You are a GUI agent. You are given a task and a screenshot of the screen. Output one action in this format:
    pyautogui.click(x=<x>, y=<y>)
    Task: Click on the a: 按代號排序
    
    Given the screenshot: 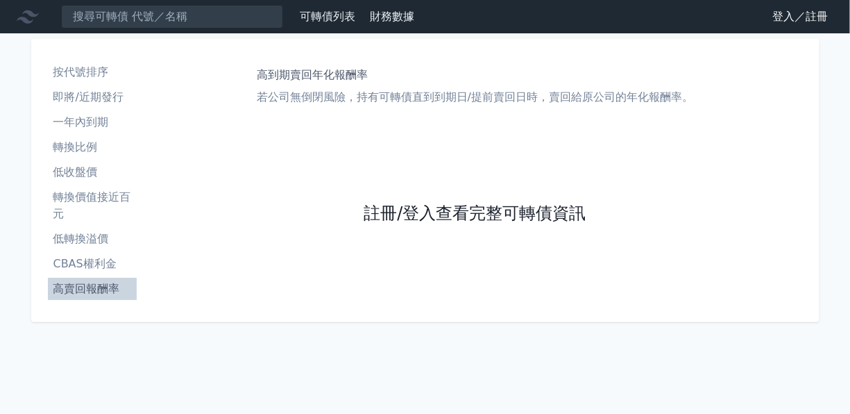 What is the action you would take?
    pyautogui.click(x=92, y=72)
    